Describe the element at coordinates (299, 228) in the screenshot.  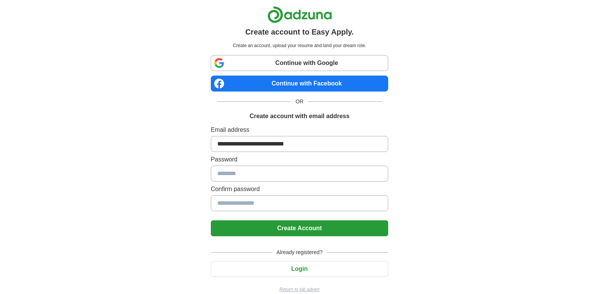
I see `button: Create Account` at that location.